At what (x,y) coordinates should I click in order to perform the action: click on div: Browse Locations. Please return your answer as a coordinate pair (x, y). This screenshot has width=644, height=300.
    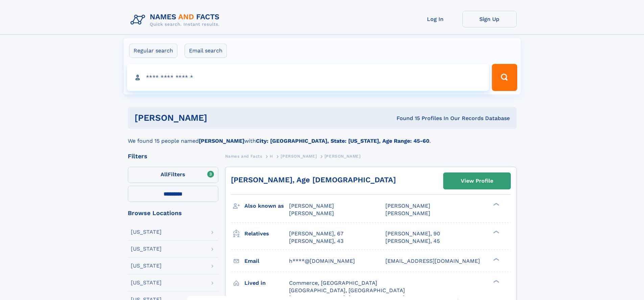
    Looking at the image, I should click on (173, 213).